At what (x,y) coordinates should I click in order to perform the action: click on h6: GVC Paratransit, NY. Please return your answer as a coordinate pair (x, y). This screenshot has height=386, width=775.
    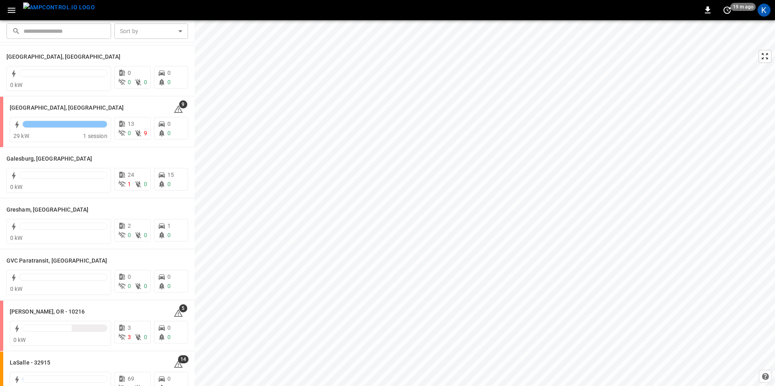
    Looking at the image, I should click on (57, 261).